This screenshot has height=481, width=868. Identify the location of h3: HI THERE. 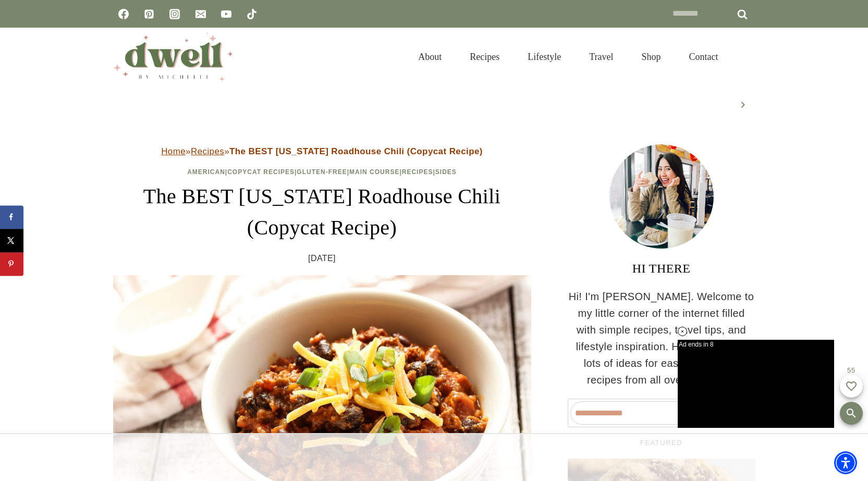
(662, 269).